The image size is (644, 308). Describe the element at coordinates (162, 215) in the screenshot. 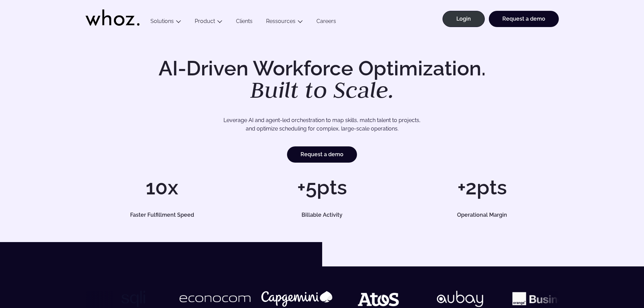

I see `h5: Faster Fulfillment Speed` at that location.